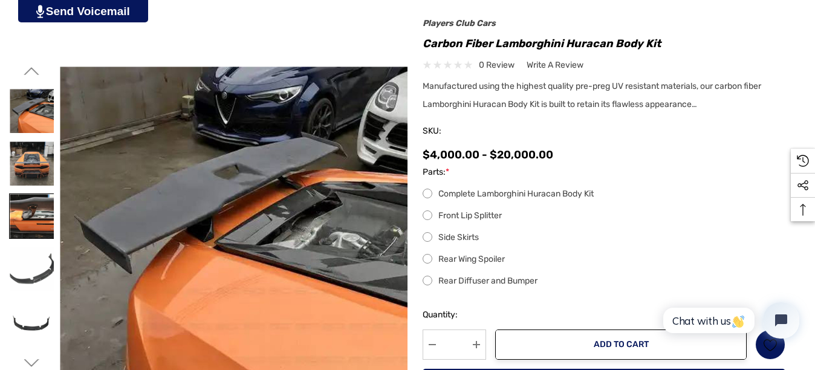  I want to click on label: Parts:, so click(604, 172).